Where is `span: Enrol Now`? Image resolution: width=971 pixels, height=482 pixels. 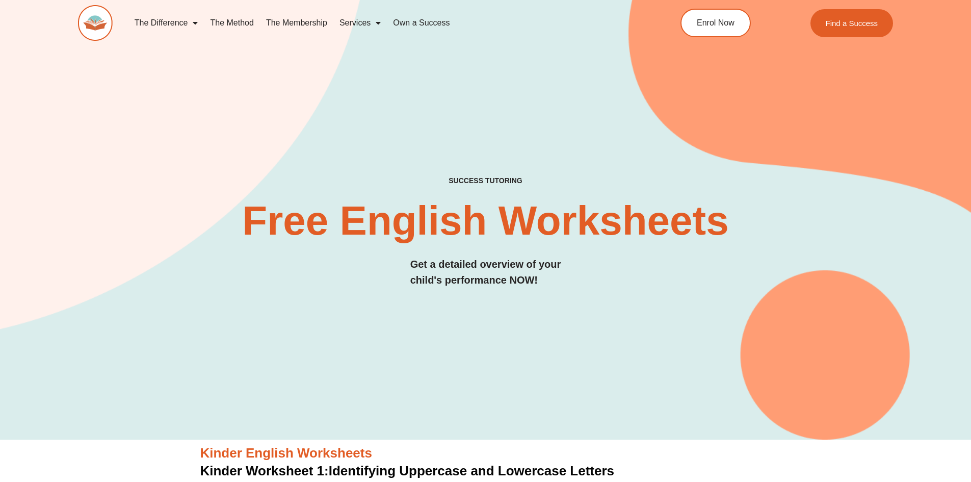
span: Enrol Now is located at coordinates (716, 23).